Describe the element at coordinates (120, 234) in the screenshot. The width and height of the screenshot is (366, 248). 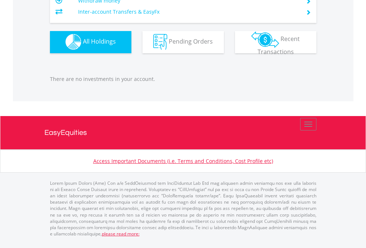
I see `a: please read more:` at that location.